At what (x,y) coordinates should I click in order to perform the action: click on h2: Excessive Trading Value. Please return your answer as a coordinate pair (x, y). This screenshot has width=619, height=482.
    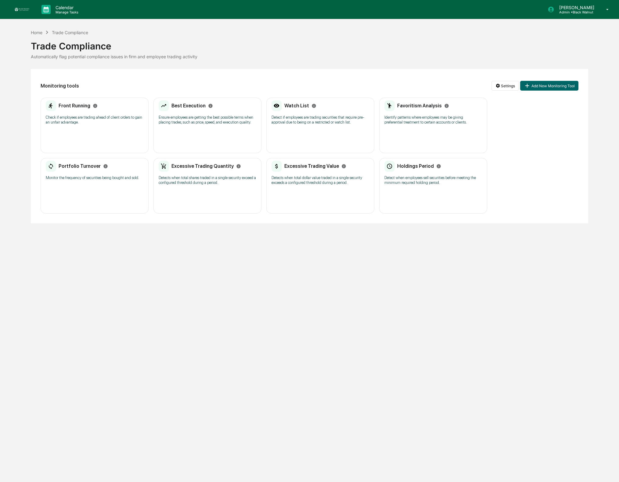
    Looking at the image, I should click on (311, 166).